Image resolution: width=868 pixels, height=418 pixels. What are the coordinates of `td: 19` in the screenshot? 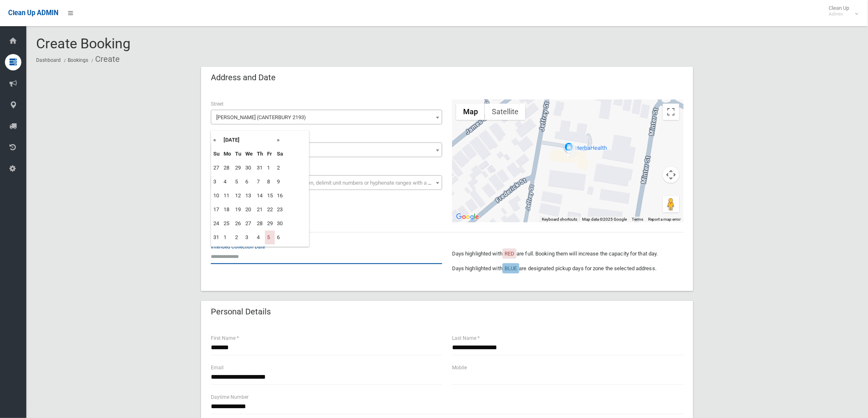 It's located at (238, 210).